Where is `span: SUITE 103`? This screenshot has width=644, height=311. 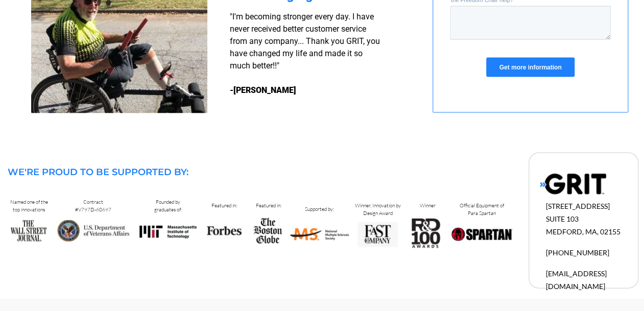
span: SUITE 103 is located at coordinates (563, 219).